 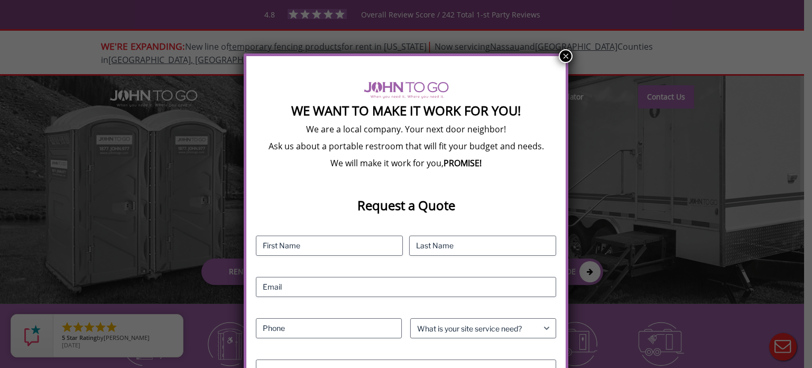 I want to click on input: Phone, so click(x=329, y=328).